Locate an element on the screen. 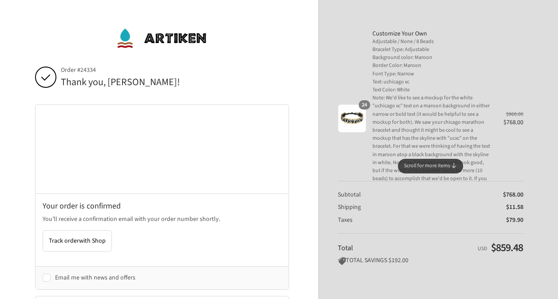  span: Note: We'd like to see a mockup for the white "uchicago xc" text on a maroon background in either... is located at coordinates (431, 146).